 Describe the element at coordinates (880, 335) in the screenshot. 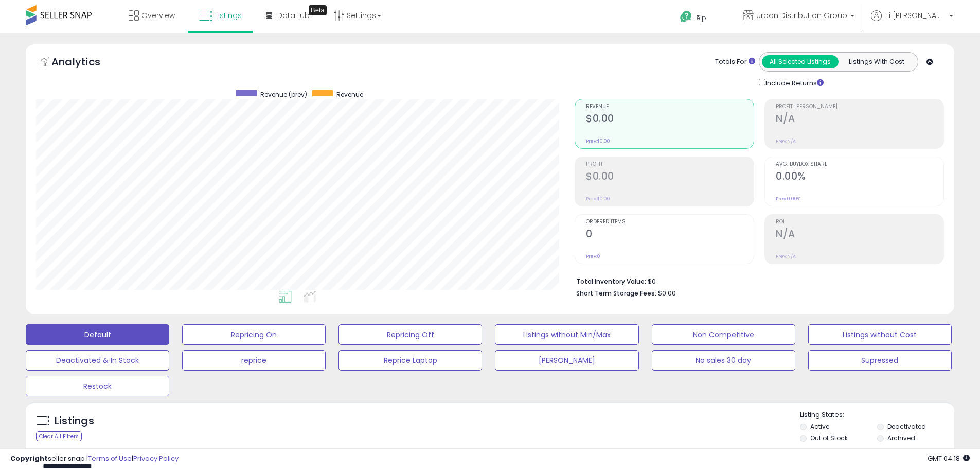

I see `button: Listings without Cost` at that location.